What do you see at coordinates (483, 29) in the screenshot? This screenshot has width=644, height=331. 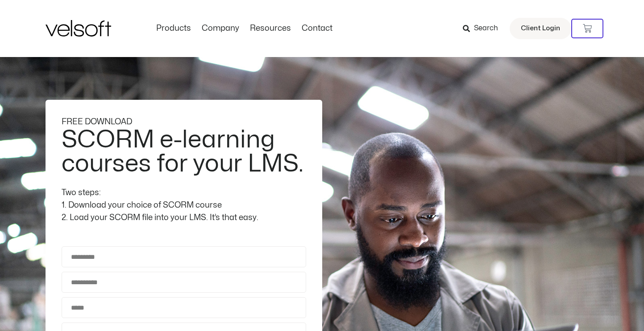 I see `a: Search` at bounding box center [483, 29].